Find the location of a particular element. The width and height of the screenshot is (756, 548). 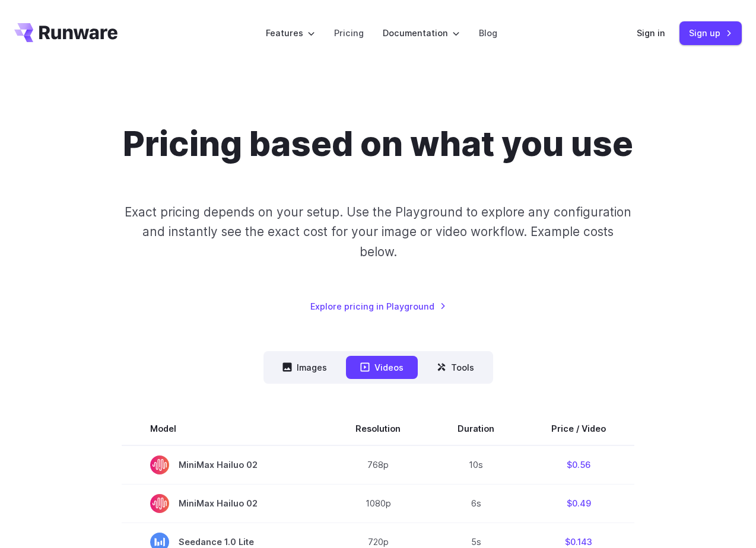

th: Price / Video is located at coordinates (578, 429).